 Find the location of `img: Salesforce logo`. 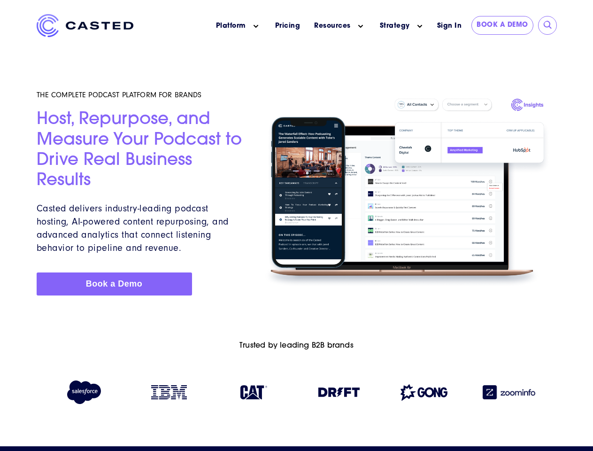

img: Salesforce logo is located at coordinates (84, 392).